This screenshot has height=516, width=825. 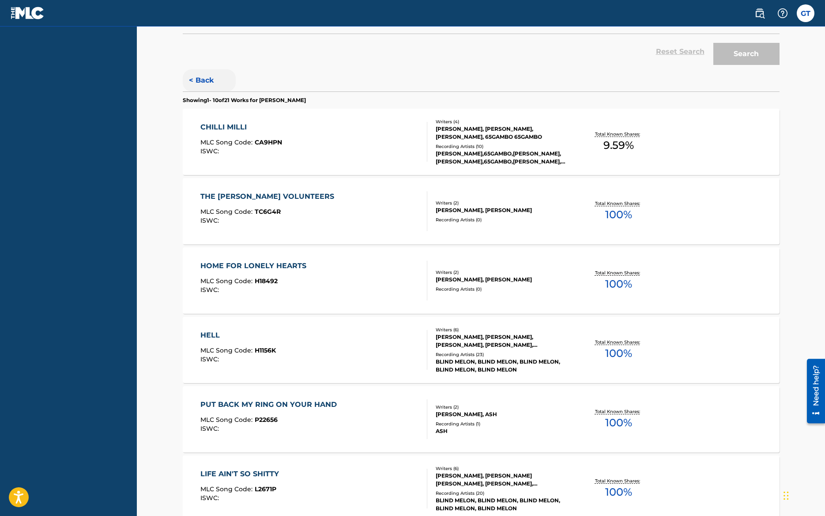 I want to click on div: User Menu, so click(x=806, y=13).